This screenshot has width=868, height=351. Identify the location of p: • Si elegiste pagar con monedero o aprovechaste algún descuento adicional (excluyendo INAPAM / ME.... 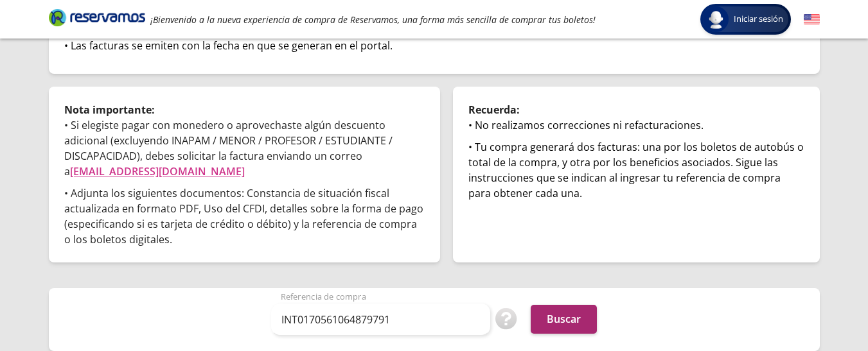
(244, 148).